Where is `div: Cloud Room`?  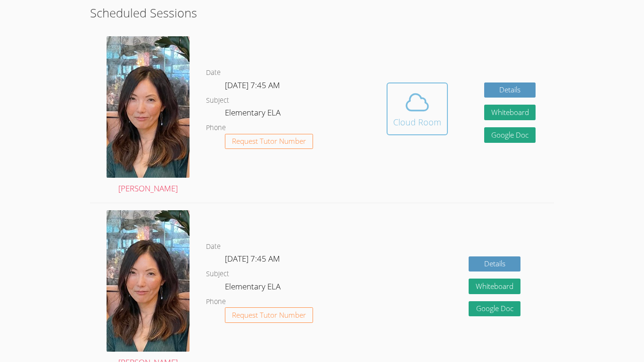 div: Cloud Room is located at coordinates (418, 122).